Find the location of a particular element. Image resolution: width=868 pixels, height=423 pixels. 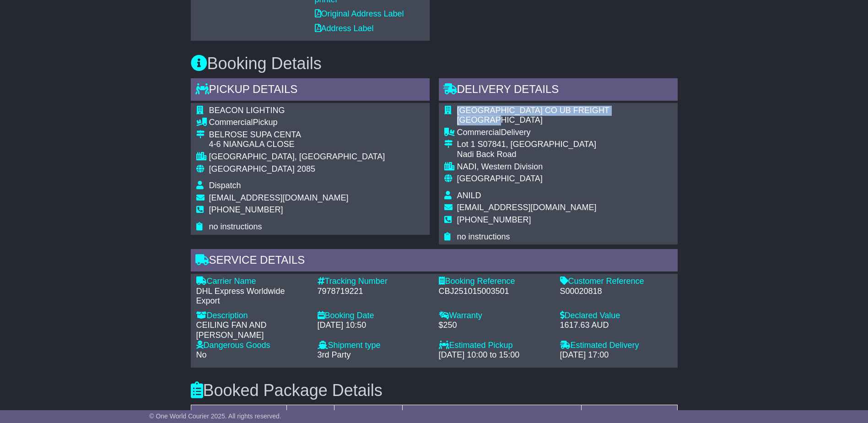

div: Dangerous Goods is located at coordinates (252, 346).